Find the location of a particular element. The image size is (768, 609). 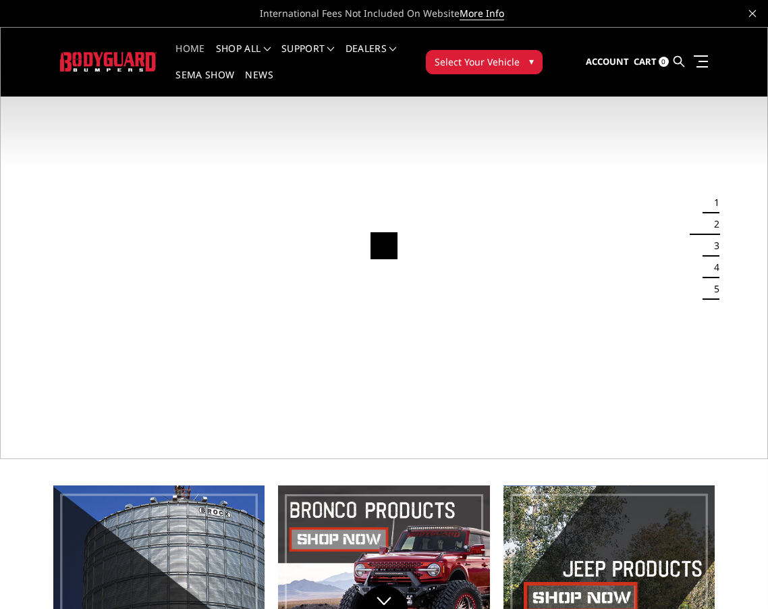

span: 0 is located at coordinates (664, 61).